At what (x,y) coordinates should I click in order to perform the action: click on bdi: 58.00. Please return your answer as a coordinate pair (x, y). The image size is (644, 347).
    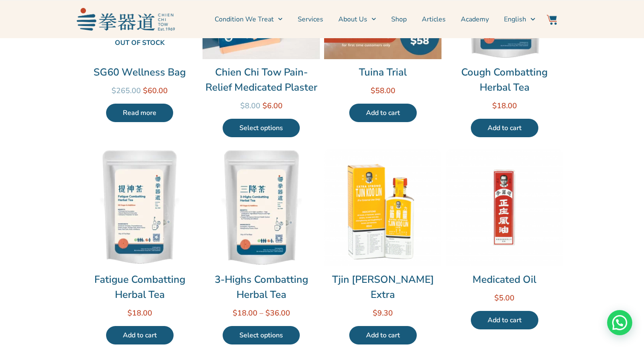
    Looking at the image, I should click on (383, 91).